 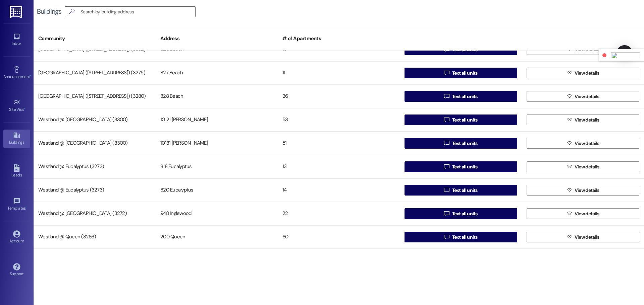 What do you see at coordinates (217, 214) in the screenshot?
I see `div: 948 Inglewood` at bounding box center [217, 214].